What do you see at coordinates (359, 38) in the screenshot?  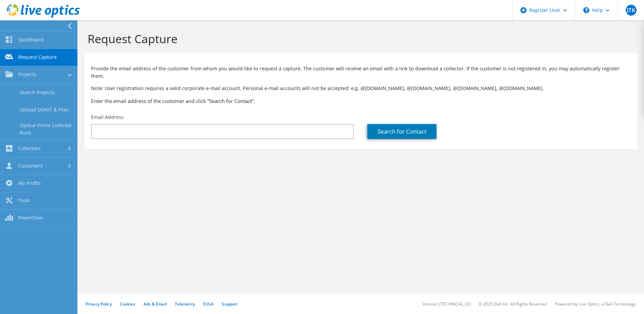 I see `h1: Request Capture` at bounding box center [359, 38].